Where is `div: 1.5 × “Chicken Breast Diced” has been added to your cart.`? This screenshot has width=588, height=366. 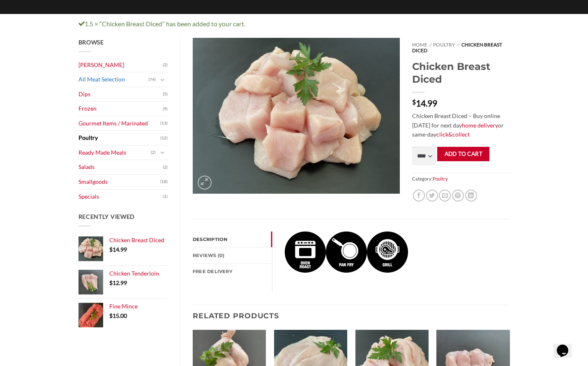 div: 1.5 × “Chicken Breast Diced” has been added to your cart. is located at coordinates (294, 24).